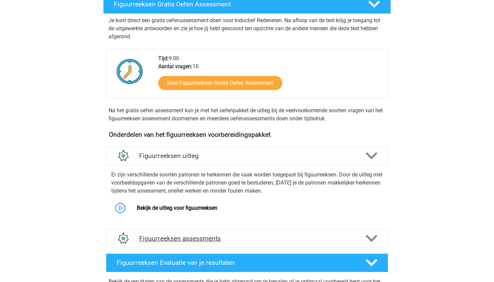  What do you see at coordinates (177, 208) in the screenshot?
I see `a: Bekijk de uitleg voor figuurreeksen` at bounding box center [177, 208].